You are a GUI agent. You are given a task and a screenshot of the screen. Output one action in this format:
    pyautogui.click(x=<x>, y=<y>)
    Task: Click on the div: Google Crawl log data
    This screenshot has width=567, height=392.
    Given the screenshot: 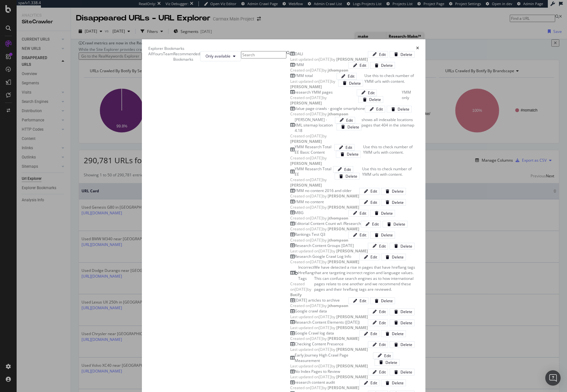 What is the action you would take?
    pyautogui.click(x=314, y=333)
    